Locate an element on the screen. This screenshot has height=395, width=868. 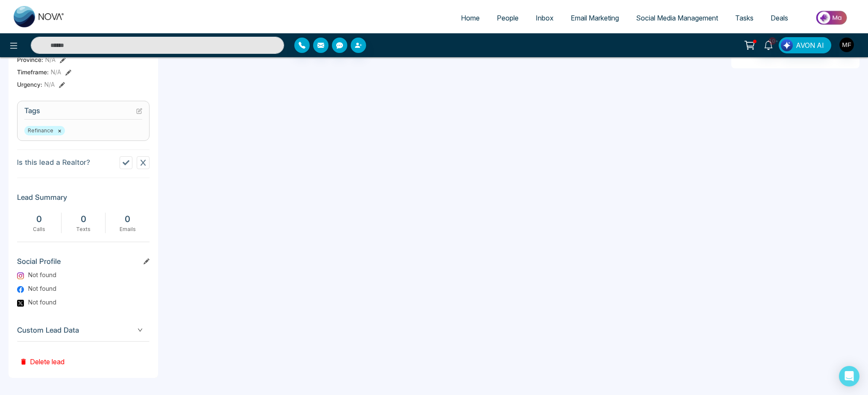
a: Inbox is located at coordinates (545, 18).